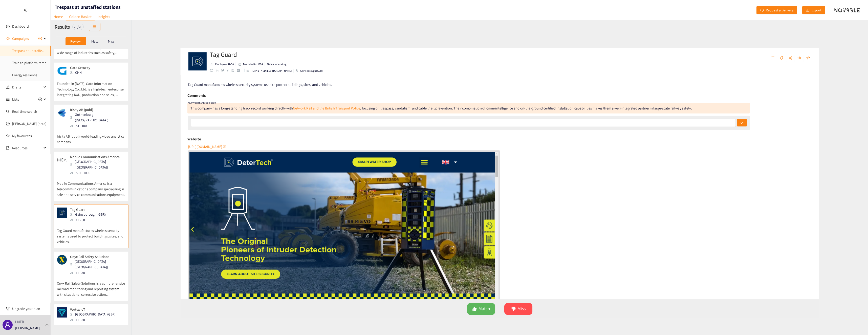  Describe the element at coordinates (95, 27) in the screenshot. I see `span: table` at that location.